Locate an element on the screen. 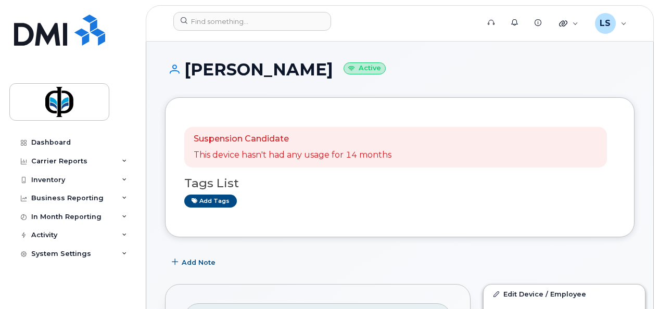 This screenshot has height=309, width=659. small: Active is located at coordinates (364, 68).